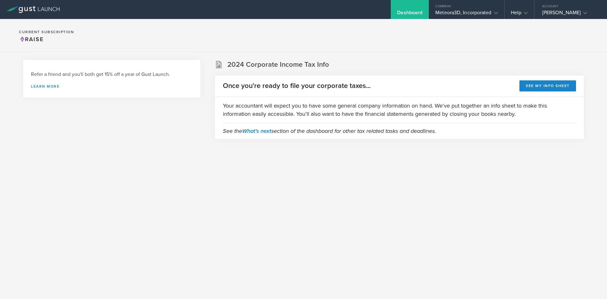 The width and height of the screenshot is (607, 299). I want to click on a: What's next, so click(257, 131).